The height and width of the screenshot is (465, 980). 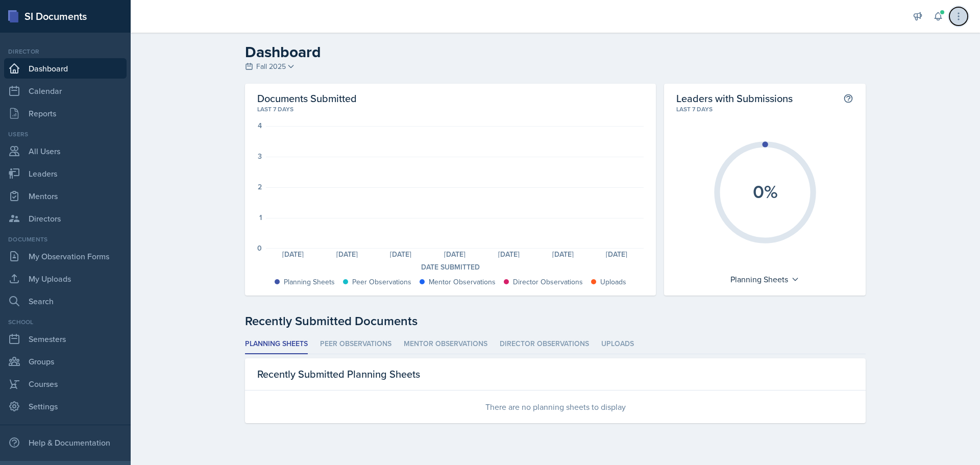 What do you see at coordinates (65, 362) in the screenshot?
I see `a: Groups` at bounding box center [65, 362].